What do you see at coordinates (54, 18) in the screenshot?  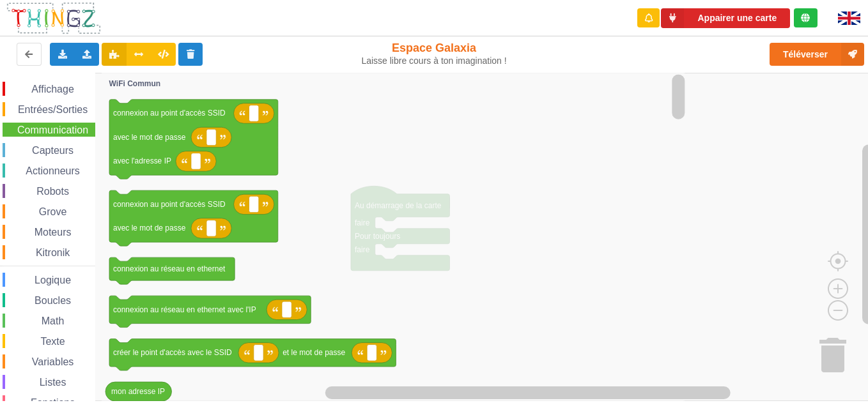 I see `img: thingz_logo.png` at bounding box center [54, 18].